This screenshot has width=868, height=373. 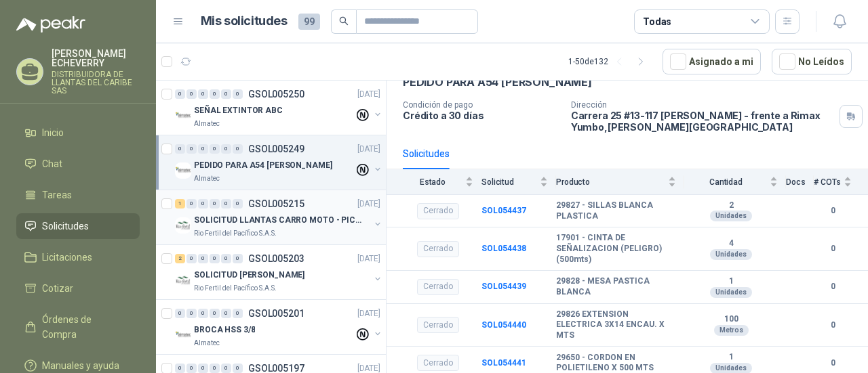 What do you see at coordinates (78, 164) in the screenshot?
I see `a: Chat` at bounding box center [78, 164].